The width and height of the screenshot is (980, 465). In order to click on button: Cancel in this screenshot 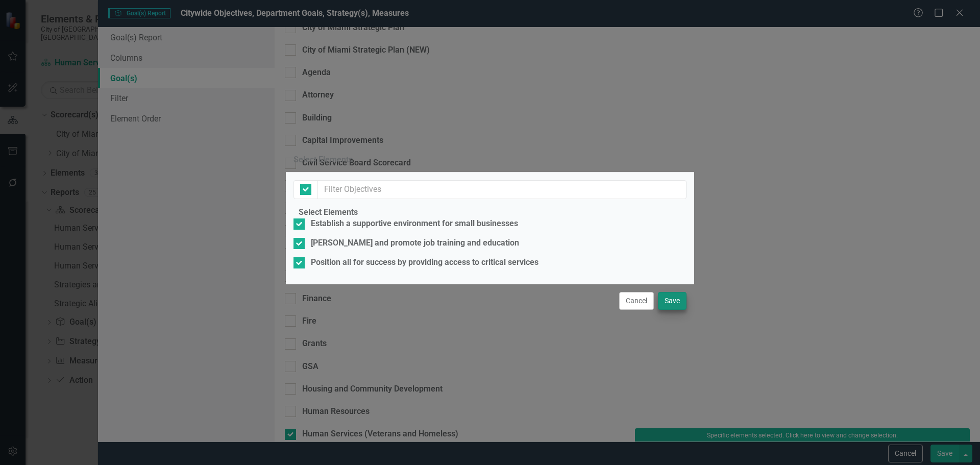, I will do `click(636, 300)`.